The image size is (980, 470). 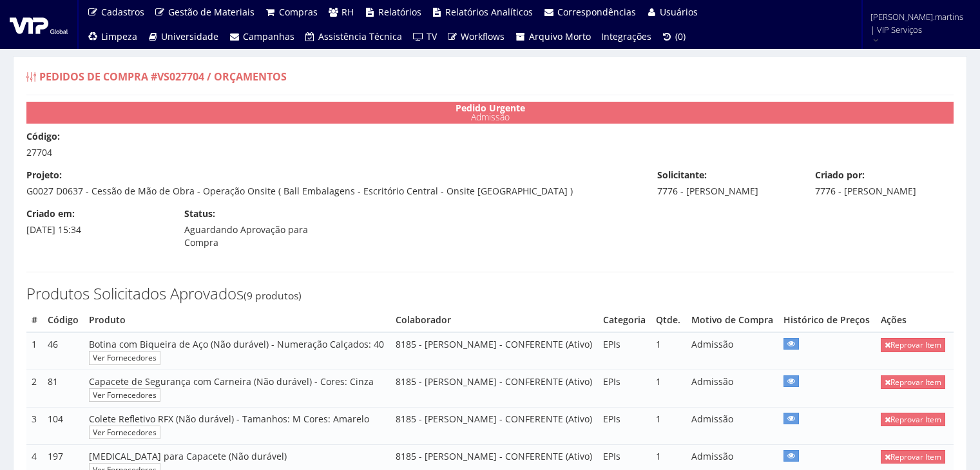 What do you see at coordinates (560, 36) in the screenshot?
I see `span: Arquivo Morto` at bounding box center [560, 36].